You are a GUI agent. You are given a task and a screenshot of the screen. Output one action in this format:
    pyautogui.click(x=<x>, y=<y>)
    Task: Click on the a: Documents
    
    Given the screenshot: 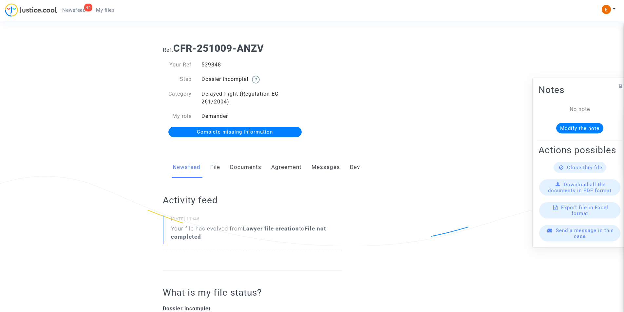 What is the action you would take?
    pyautogui.click(x=246, y=168)
    